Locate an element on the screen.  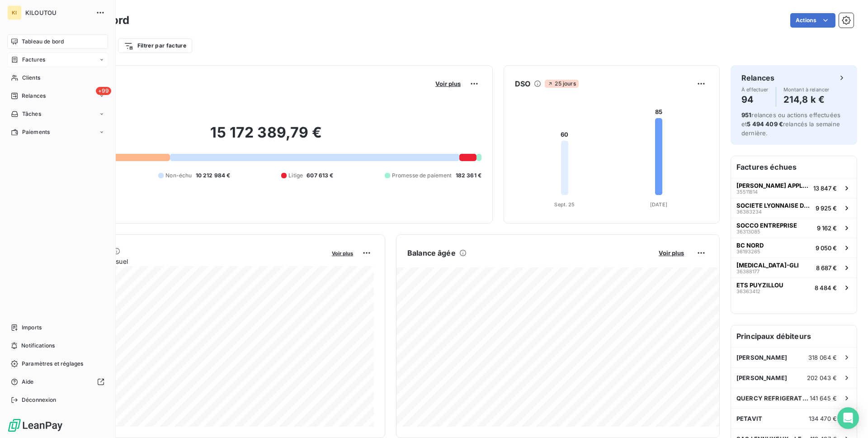
h6: DSO is located at coordinates (523, 84).